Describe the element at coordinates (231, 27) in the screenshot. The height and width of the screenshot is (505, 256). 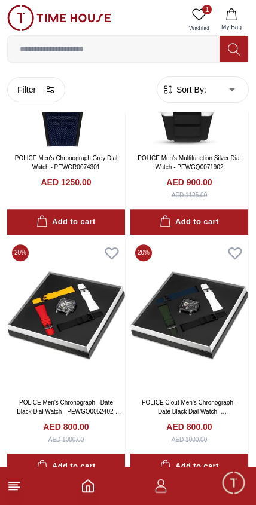
I see `span: My Bag` at that location.